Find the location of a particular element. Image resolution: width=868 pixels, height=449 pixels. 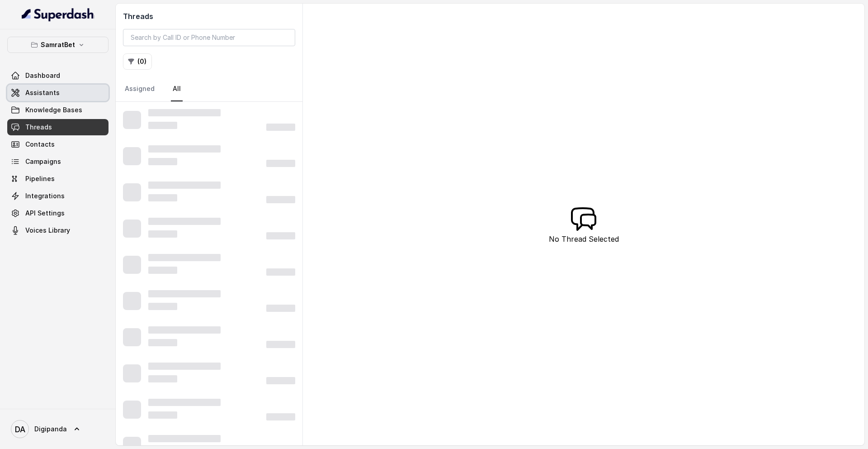

span: Threads is located at coordinates (39, 127).